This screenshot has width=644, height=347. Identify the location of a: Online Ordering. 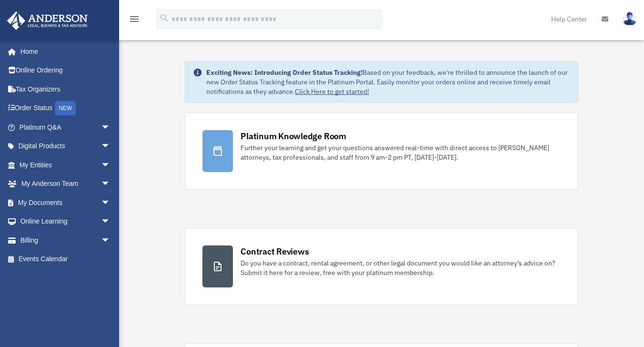
(66, 71).